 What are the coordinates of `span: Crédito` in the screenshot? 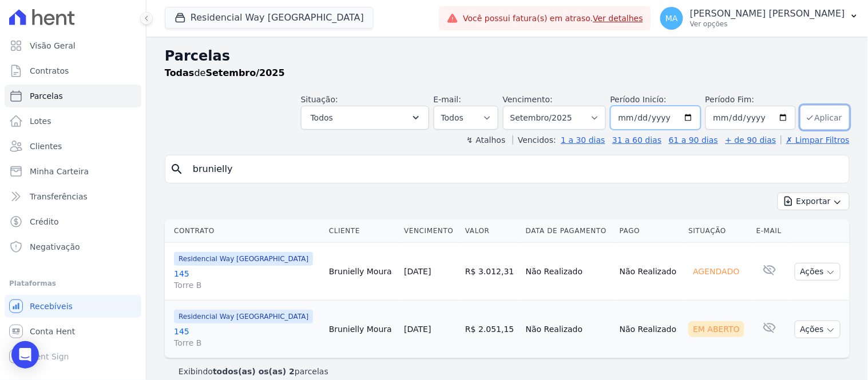 It's located at (44, 221).